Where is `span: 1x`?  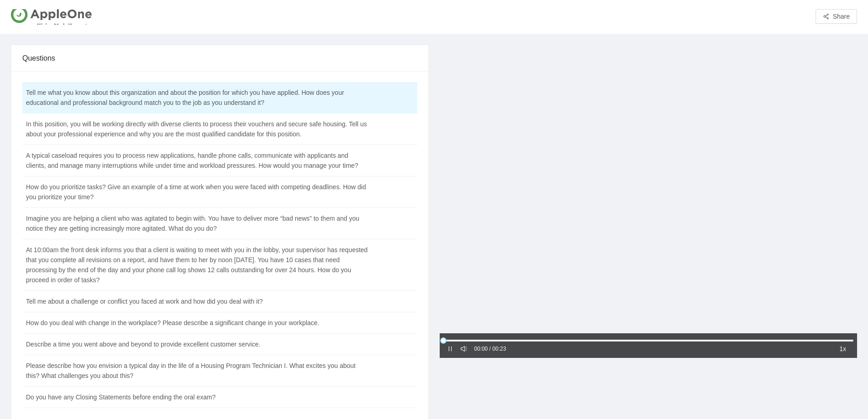
span: 1x is located at coordinates (843, 349).